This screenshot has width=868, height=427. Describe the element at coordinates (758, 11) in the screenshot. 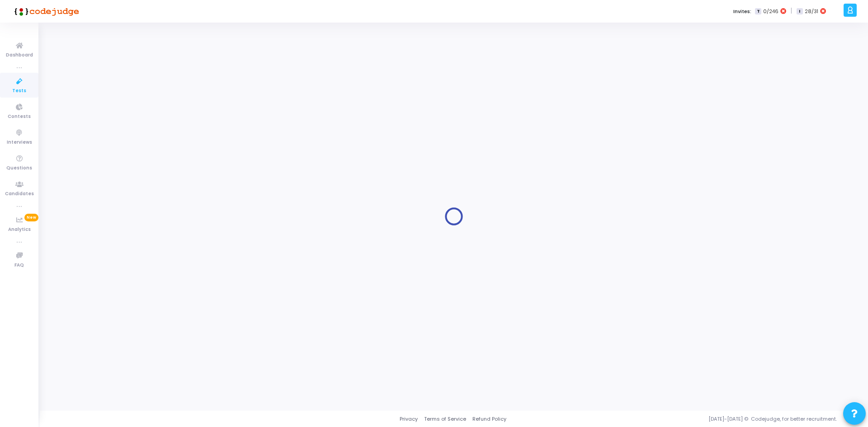

I see `span: T` at that location.